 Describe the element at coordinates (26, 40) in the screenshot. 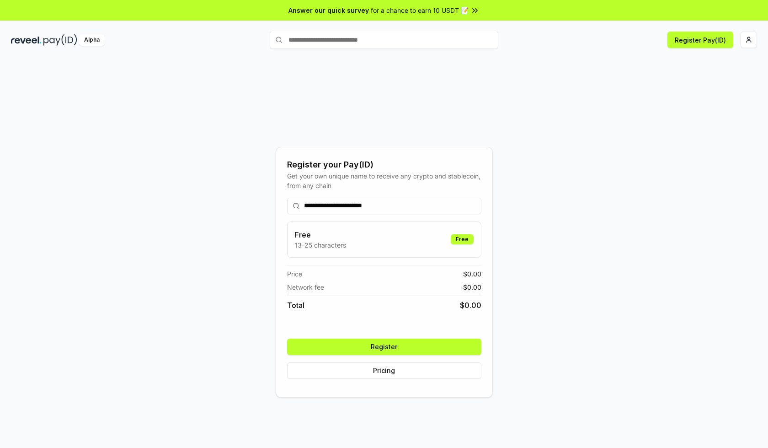

I see `img: reveel_dark` at that location.